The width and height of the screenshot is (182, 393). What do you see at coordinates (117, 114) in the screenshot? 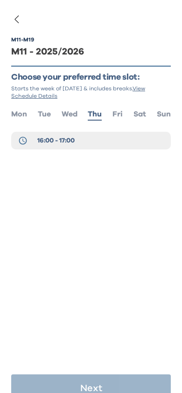
I see `span: Fri` at bounding box center [117, 114].